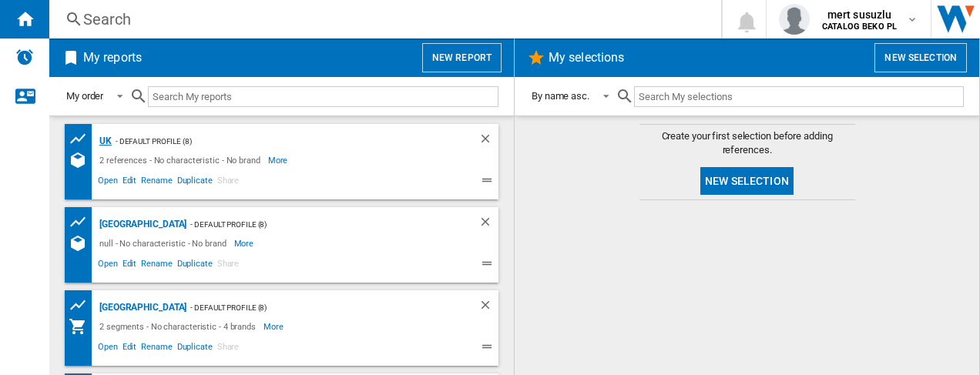  What do you see at coordinates (82, 305) in the screenshot?
I see `div: Prices and No. offers by retailer graph` at bounding box center [82, 305].